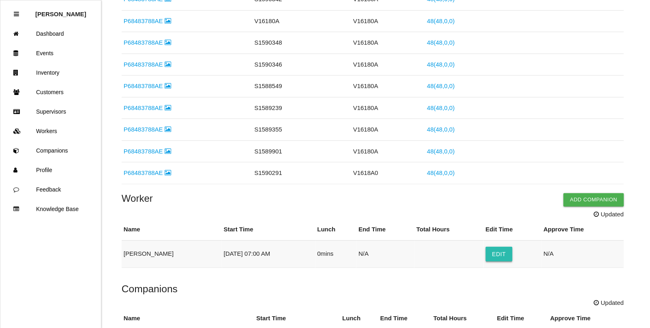 Image resolution: width=650 pixels, height=328 pixels. Describe the element at coordinates (51, 73) in the screenshot. I see `a: Inventory` at that location.